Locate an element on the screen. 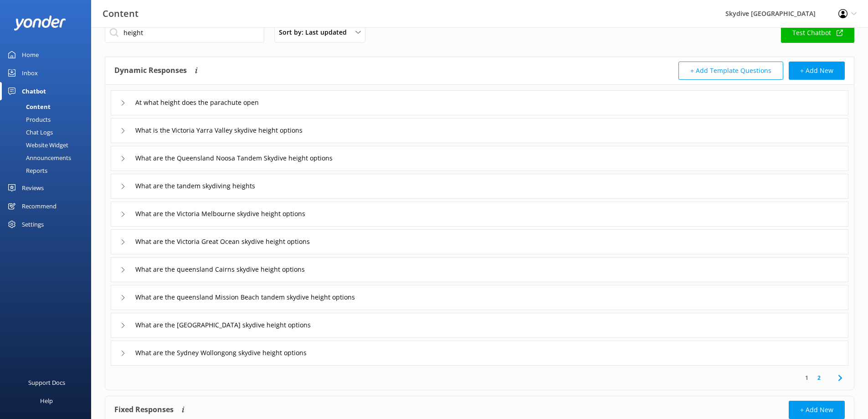 This screenshot has width=868, height=419. h4: Fixed Responses is located at coordinates (144, 410).